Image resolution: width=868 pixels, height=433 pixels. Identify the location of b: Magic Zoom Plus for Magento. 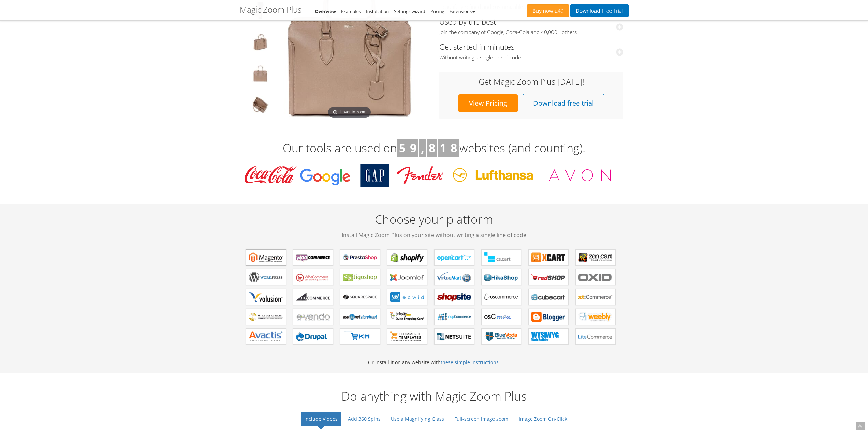
(266, 257).